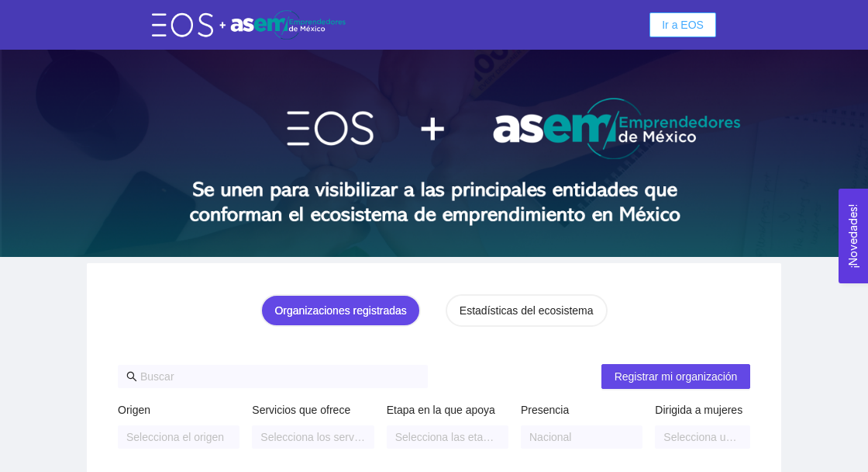  What do you see at coordinates (854, 236) in the screenshot?
I see `button: Open Feedback Widget` at bounding box center [854, 236].